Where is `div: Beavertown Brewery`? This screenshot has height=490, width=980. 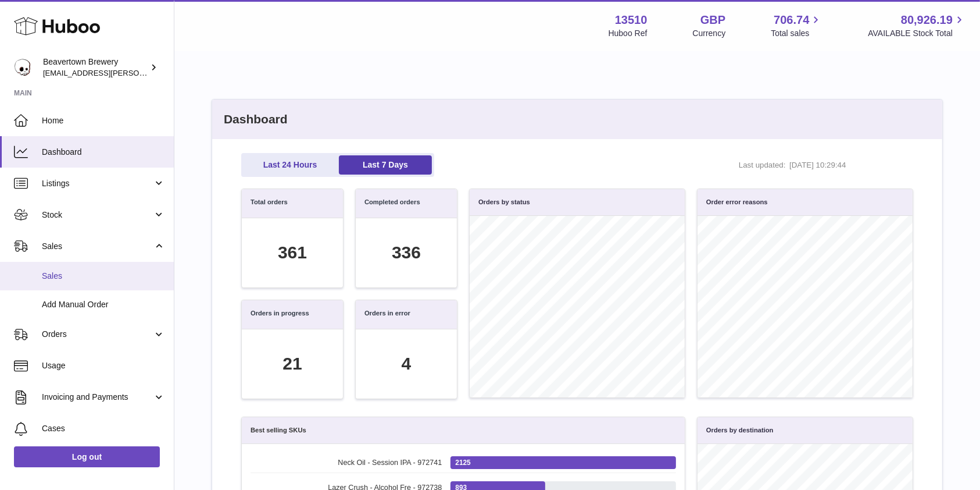 div: Beavertown Brewery is located at coordinates (95, 67).